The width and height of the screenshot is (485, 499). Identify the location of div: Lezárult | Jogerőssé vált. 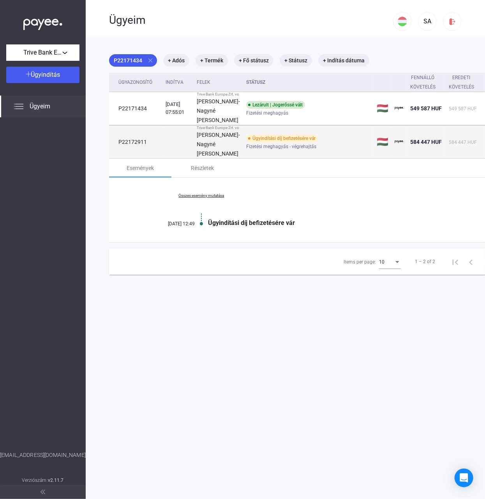
(276, 105).